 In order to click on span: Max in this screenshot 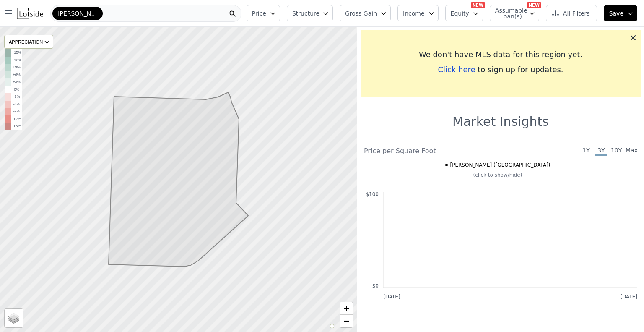, I will do `click(632, 151)`.